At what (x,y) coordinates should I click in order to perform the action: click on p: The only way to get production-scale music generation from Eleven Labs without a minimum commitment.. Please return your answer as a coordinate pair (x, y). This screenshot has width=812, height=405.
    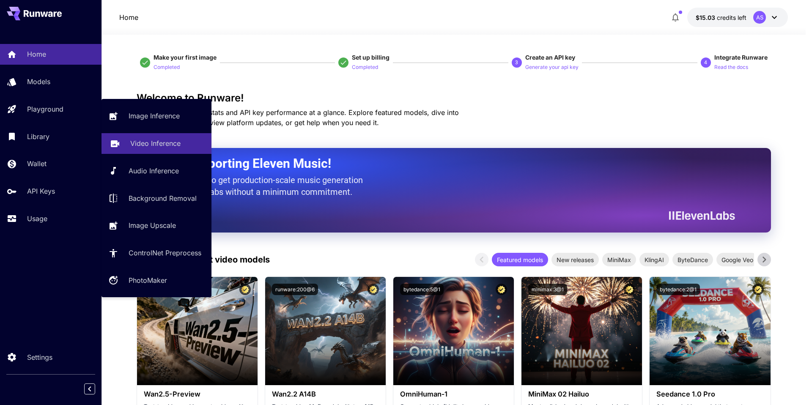
    Looking at the image, I should click on (263, 186).